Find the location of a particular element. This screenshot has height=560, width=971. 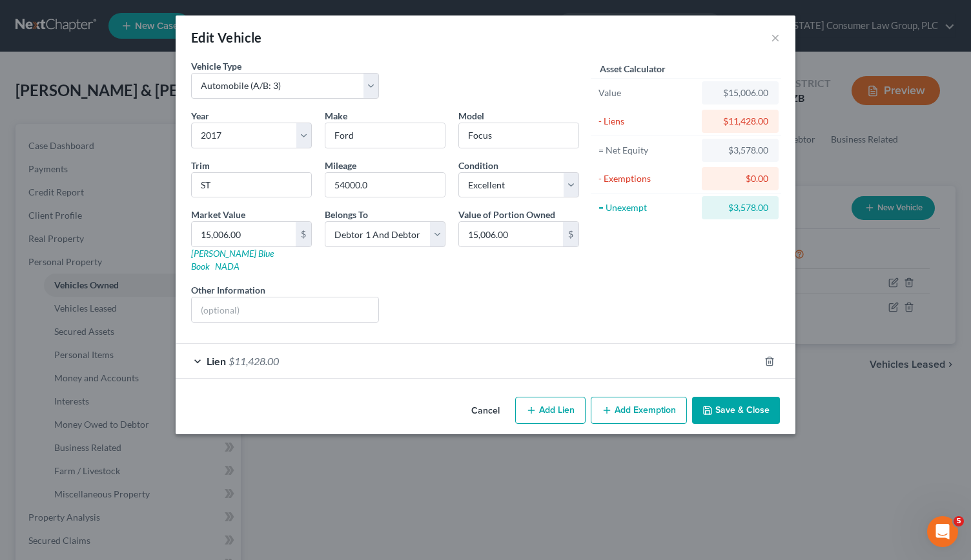

button: Save & Close is located at coordinates (736, 410).